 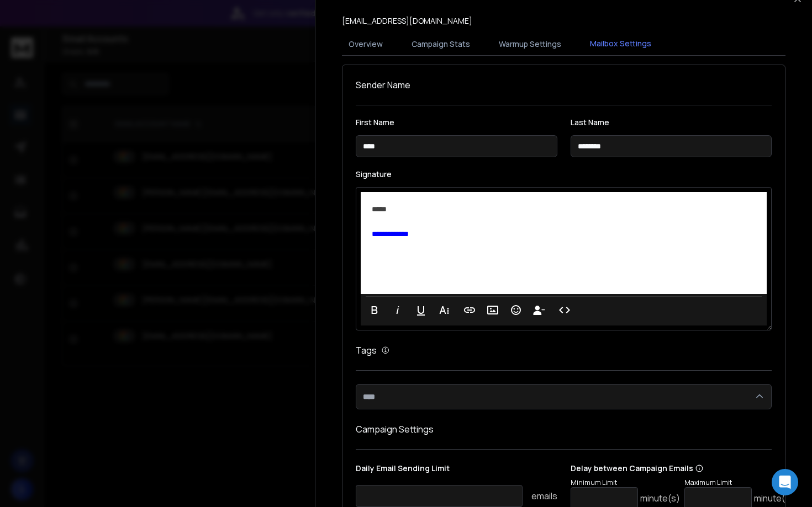 What do you see at coordinates (563, 174) in the screenshot?
I see `label: Signature` at bounding box center [563, 174].